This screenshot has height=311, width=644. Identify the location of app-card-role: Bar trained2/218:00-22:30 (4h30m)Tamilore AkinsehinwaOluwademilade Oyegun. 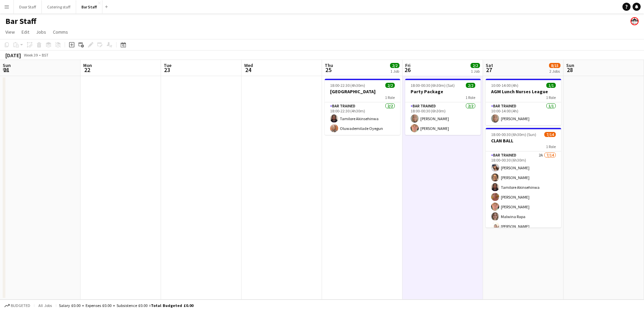
(362, 118).